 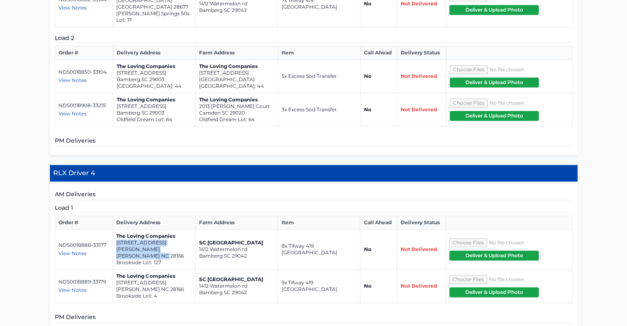 I want to click on h5: Load 2, so click(x=314, y=38).